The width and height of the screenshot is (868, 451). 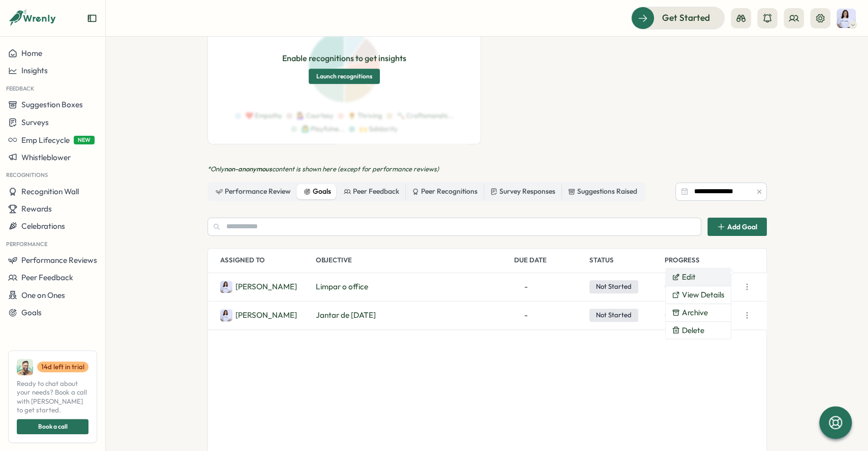 What do you see at coordinates (43, 226) in the screenshot?
I see `span: Celebrations` at bounding box center [43, 226].